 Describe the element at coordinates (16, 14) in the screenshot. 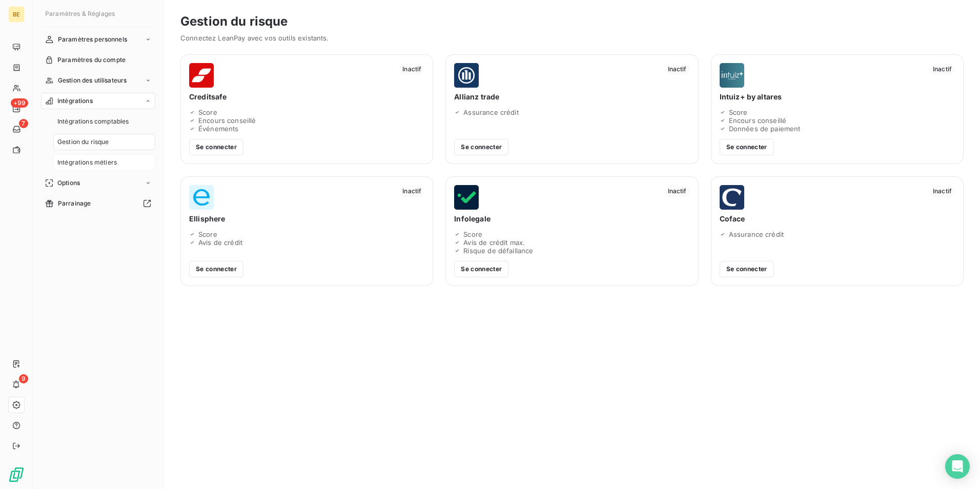

I see `div: BE` at that location.